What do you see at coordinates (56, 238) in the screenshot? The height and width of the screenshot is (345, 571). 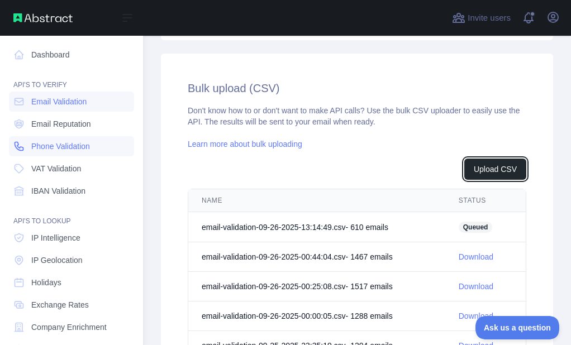 I see `span: IP Intelligence` at bounding box center [56, 238].